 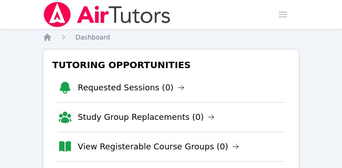 I want to click on a: View Registerable Course Groups (0), so click(x=158, y=147).